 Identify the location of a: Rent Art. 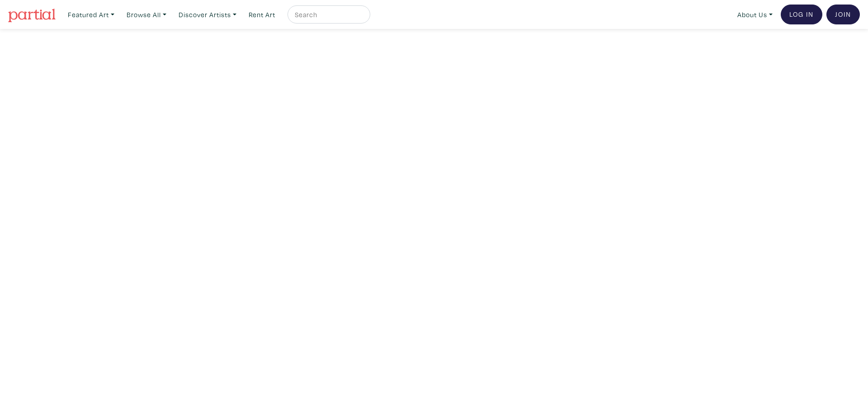
(262, 14).